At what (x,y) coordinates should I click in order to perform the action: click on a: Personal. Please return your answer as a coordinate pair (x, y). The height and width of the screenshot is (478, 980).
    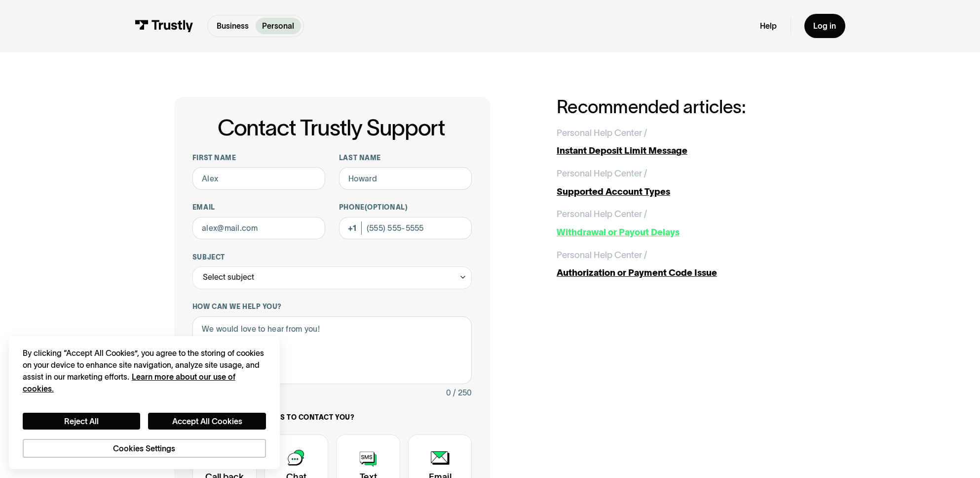
    Looking at the image, I should click on (279, 26).